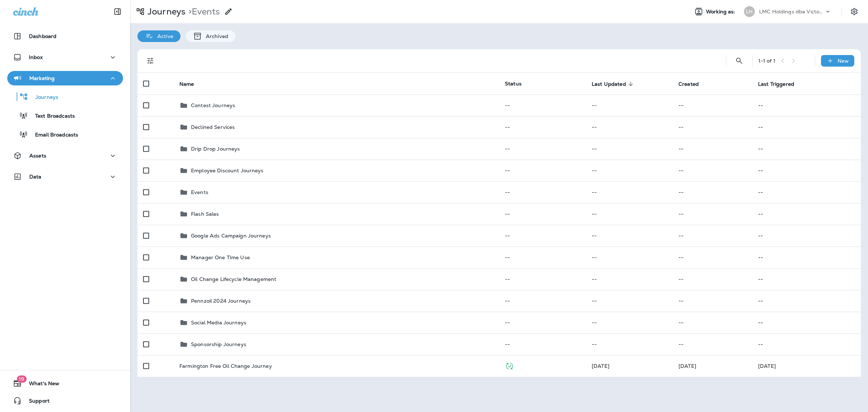  What do you see at coordinates (35, 176) in the screenshot?
I see `p: Data` at bounding box center [35, 176].